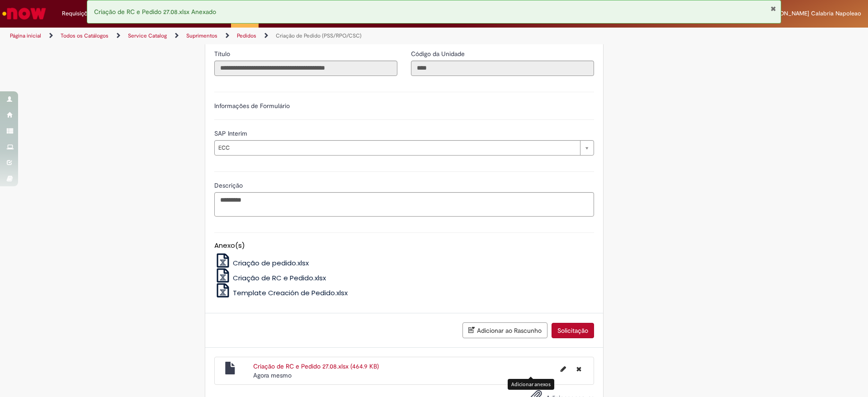  What do you see at coordinates (232, 133) in the screenshot?
I see `span: SAP Interim` at bounding box center [232, 133].